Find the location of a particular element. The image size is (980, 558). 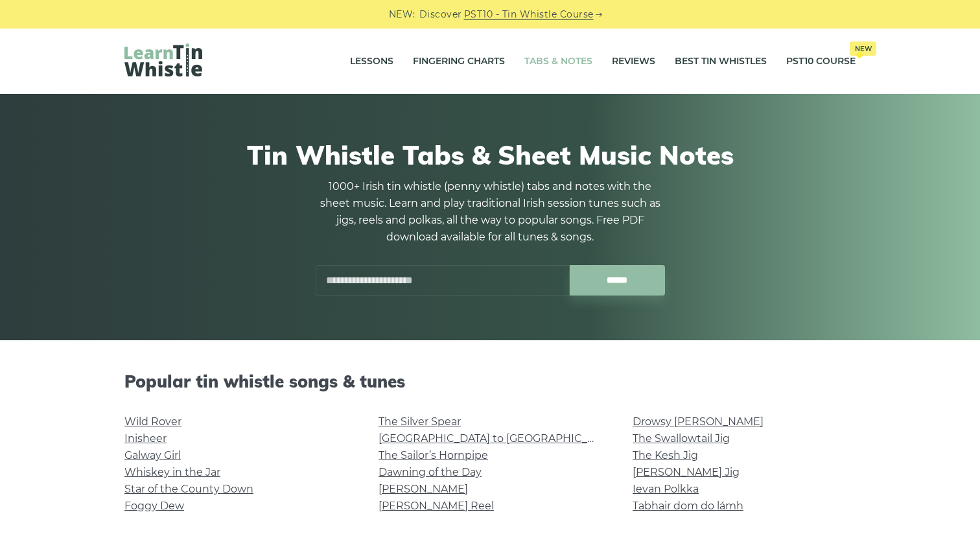

a: Galway Girl is located at coordinates (152, 455).